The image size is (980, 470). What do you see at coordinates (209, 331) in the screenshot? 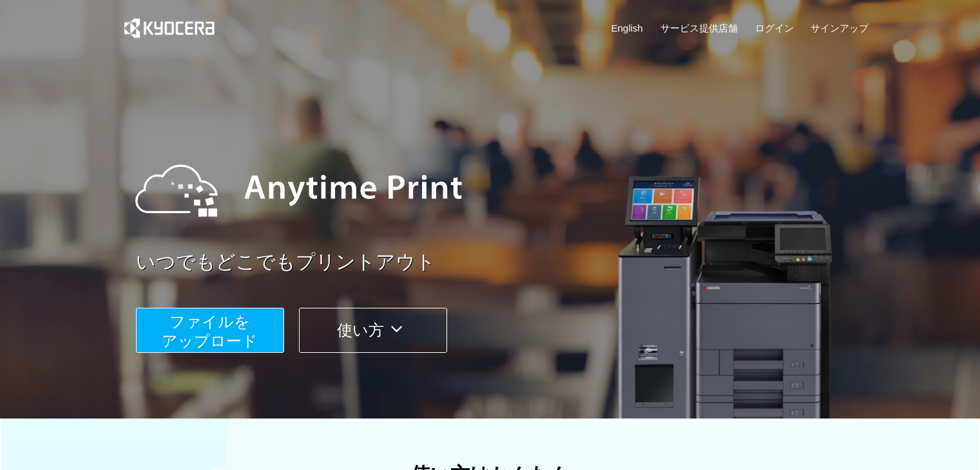
I see `span: ファイルを ​​アップロード` at bounding box center [209, 331].